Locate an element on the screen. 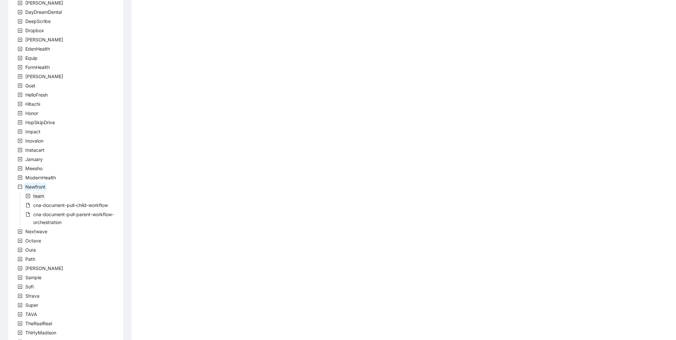 This screenshot has height=340, width=676. span: FormHealth is located at coordinates (37, 67).